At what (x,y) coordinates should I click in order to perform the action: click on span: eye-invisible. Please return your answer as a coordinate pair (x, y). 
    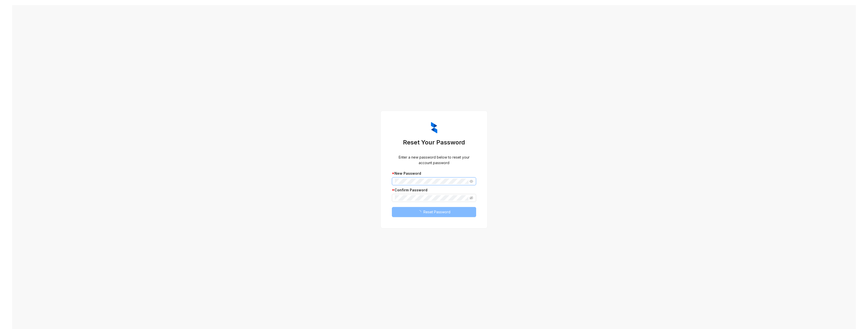
    Looking at the image, I should click on (471, 198).